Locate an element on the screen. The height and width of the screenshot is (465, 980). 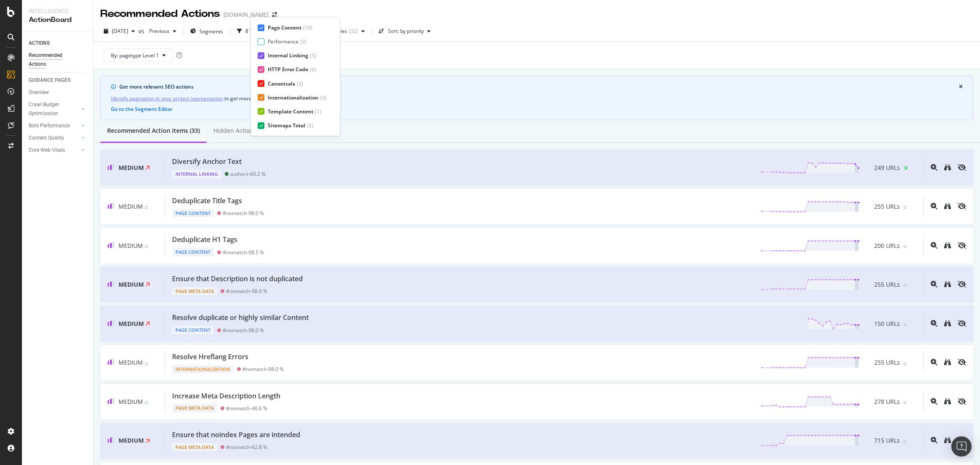
div: Resolve duplicate or highly similar Content is located at coordinates (240, 318).